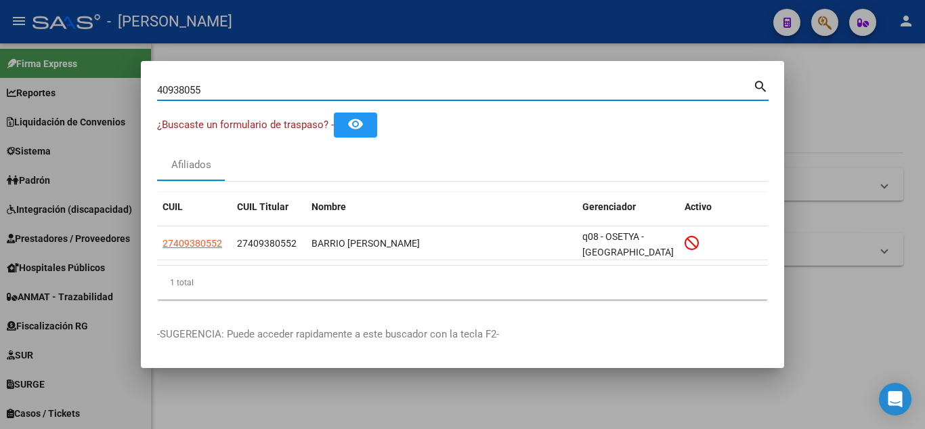 Image resolution: width=925 pixels, height=429 pixels. What do you see at coordinates (263, 207) in the screenshot?
I see `span: CUIL Titular` at bounding box center [263, 207].